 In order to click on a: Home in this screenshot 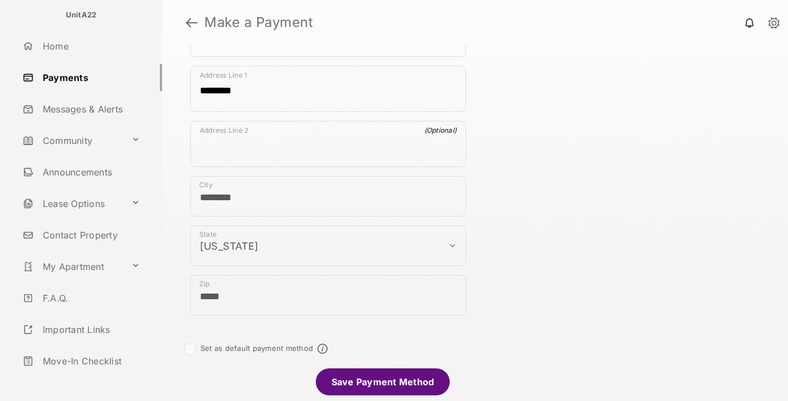, I will do `click(90, 46)`.